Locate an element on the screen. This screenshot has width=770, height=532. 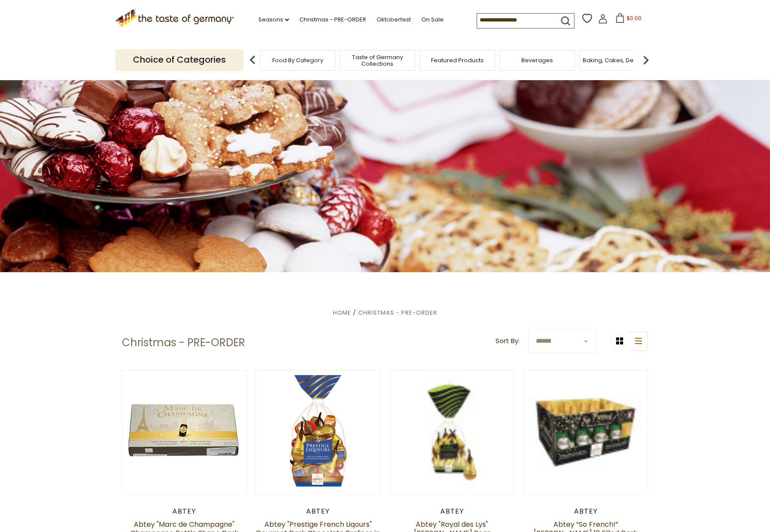
img: Abtey Royal des Lys Williams Pear Brandy Pralines is located at coordinates (452, 432).